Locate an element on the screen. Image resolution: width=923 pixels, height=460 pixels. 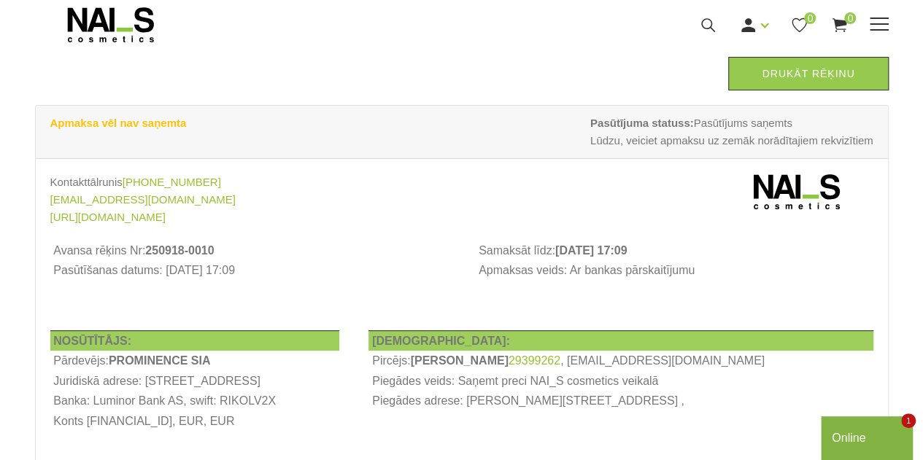
th: Samaksāt līdz: is located at coordinates (673, 251).